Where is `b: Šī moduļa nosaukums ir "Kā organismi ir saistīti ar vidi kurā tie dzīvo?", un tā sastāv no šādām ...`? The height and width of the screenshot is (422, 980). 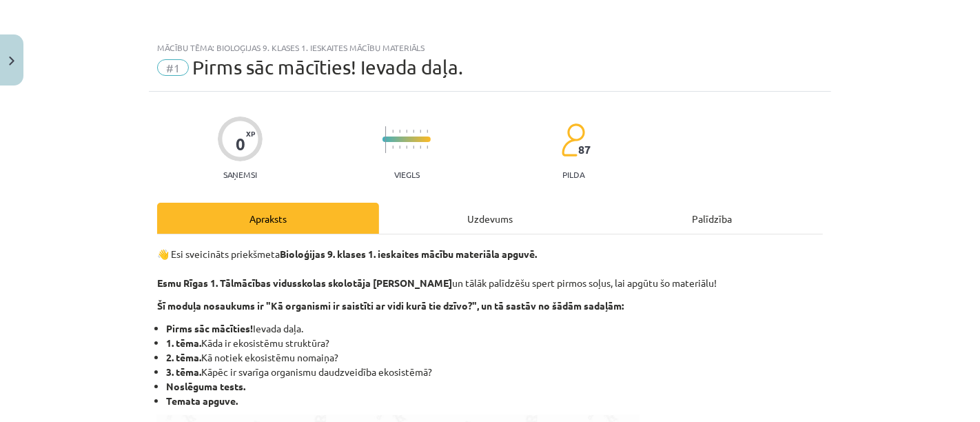
b: Šī moduļa nosaukums ir "Kā organismi ir saistīti ar vidi kurā tie dzīvo?", un tā sastāv no šādām ... is located at coordinates (390, 306).